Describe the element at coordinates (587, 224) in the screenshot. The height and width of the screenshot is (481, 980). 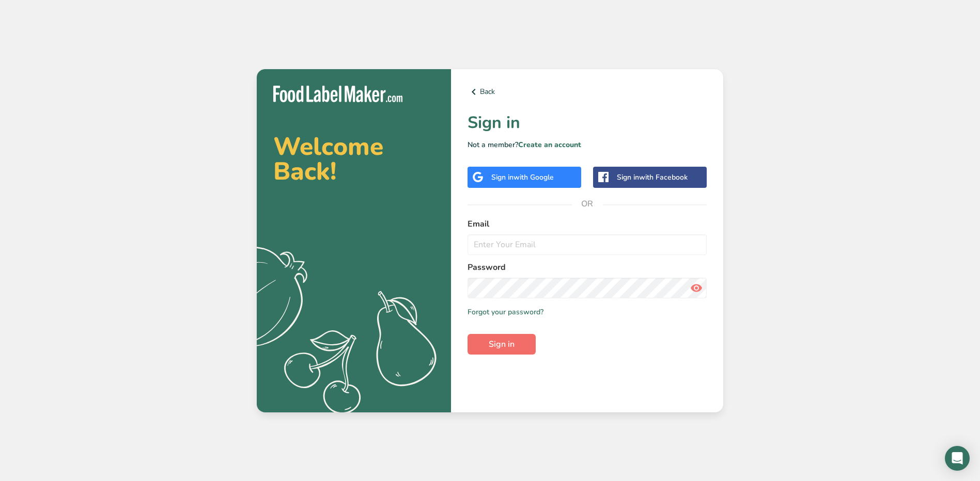
I see `label: Email` at that location.